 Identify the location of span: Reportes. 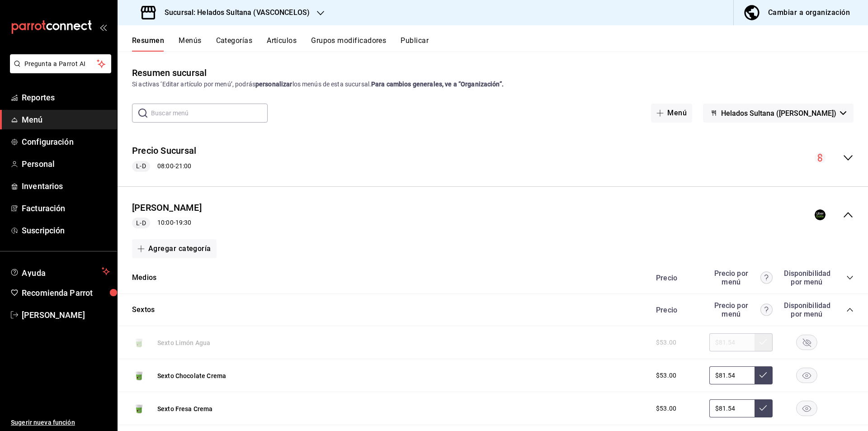
(66, 97).